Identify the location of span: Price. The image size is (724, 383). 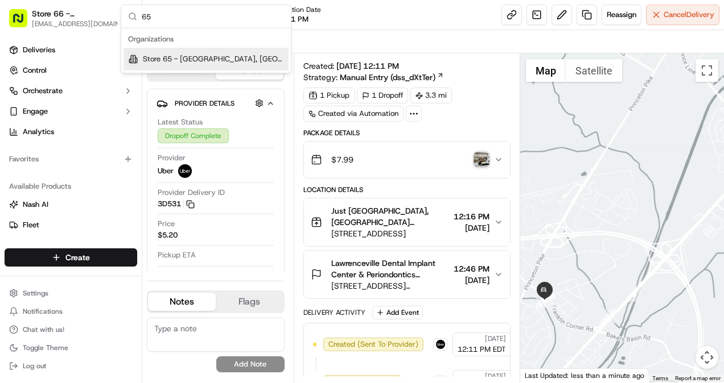
(166, 224).